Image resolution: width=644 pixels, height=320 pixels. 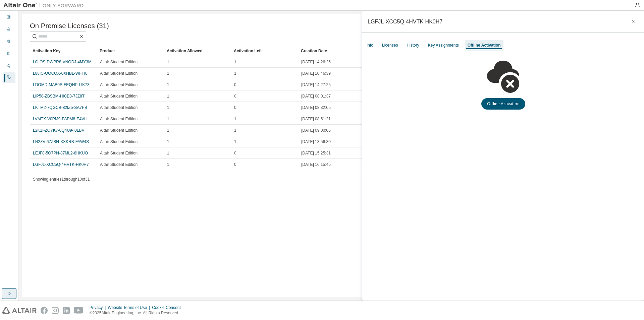 I want to click on span: On Premise Licenses (31), so click(x=69, y=26).